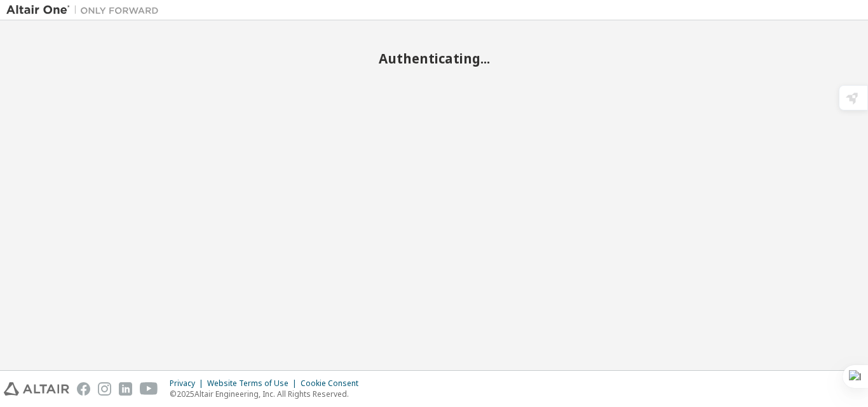 This screenshot has width=868, height=407. Describe the element at coordinates (83, 389) in the screenshot. I see `img: facebook.svg` at that location.